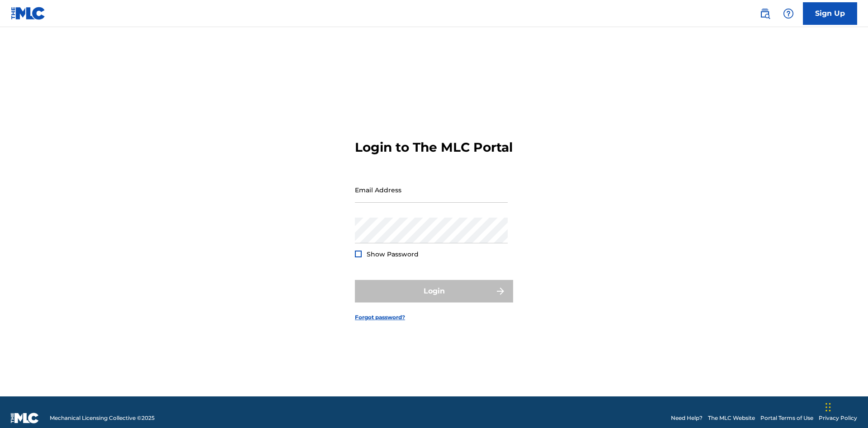  Describe the element at coordinates (837, 418) in the screenshot. I see `a: Privacy Policy` at that location.